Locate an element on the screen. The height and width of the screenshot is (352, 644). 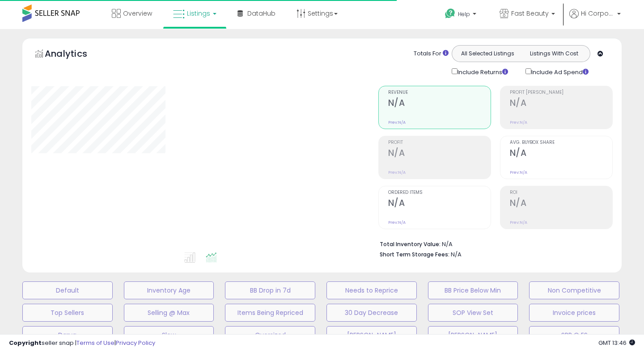
span: Fast Beauty is located at coordinates (530, 13).